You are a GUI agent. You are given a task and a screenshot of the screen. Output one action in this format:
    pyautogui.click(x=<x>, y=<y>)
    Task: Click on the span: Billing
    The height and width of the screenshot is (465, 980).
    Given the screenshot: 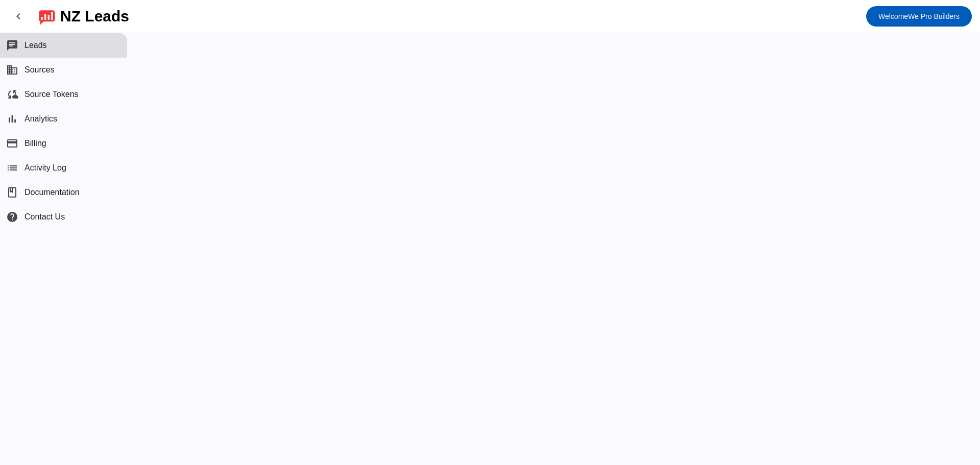 What is the action you would take?
    pyautogui.click(x=35, y=143)
    